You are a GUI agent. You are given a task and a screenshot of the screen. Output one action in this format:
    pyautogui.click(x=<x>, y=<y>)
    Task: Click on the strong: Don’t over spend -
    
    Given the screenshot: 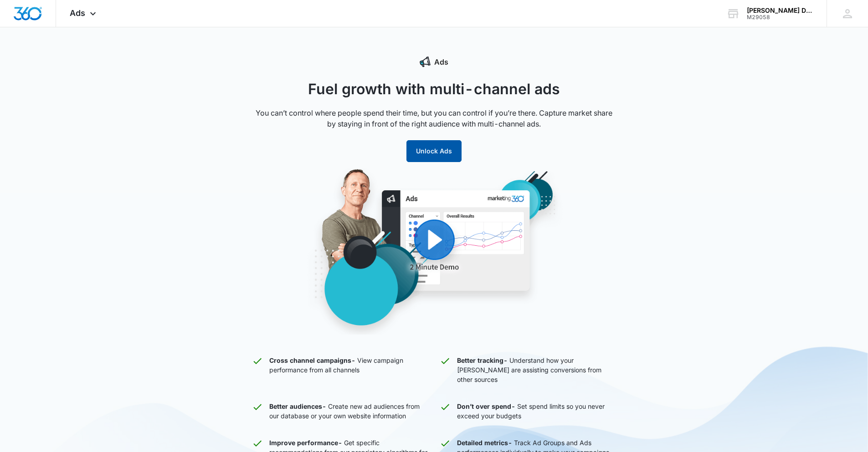 What is the action you would take?
    pyautogui.click(x=486, y=406)
    